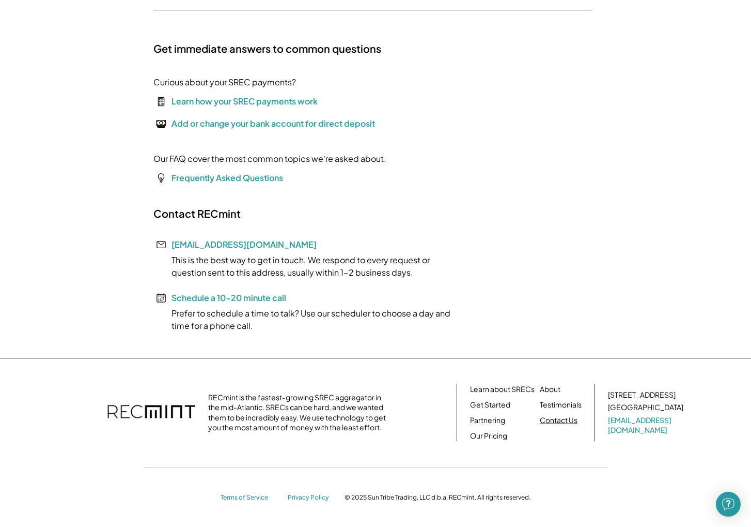  Describe the element at coordinates (489, 436) in the screenshot. I see `a: Our Pricing` at that location.